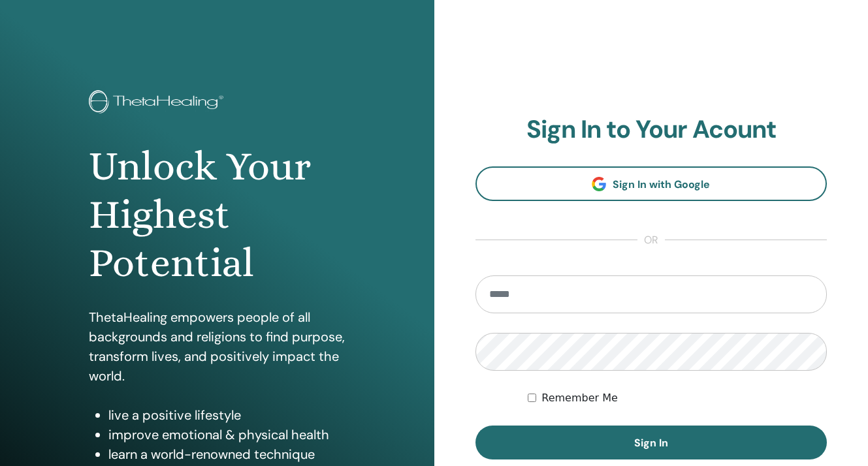 This screenshot has width=868, height=466. What do you see at coordinates (226, 454) in the screenshot?
I see `li: learn a world-renowned technique` at bounding box center [226, 454].